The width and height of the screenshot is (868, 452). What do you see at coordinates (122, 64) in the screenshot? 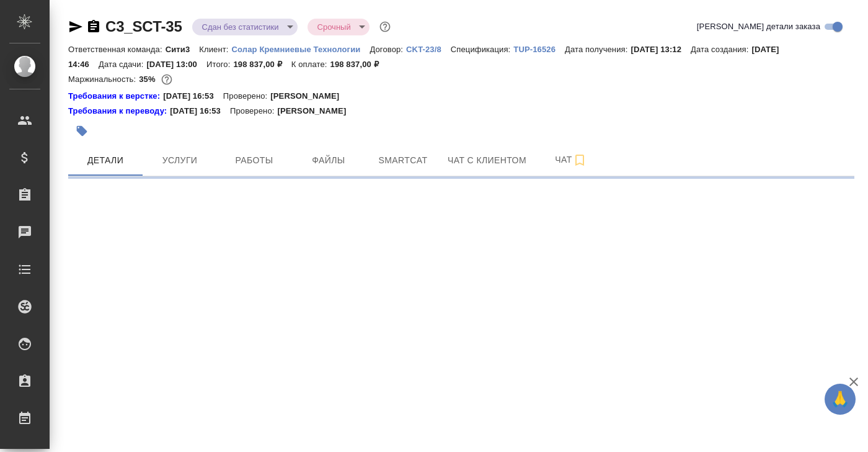
I see `p: Дата сдачи:` at bounding box center [122, 64].